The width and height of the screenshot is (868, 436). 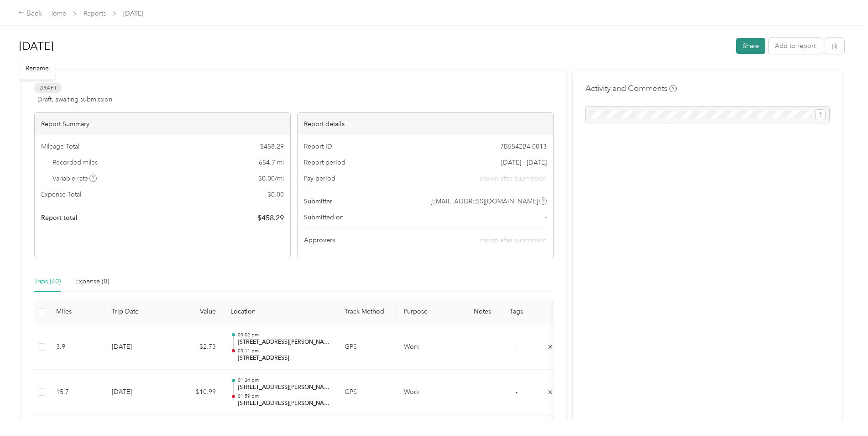 What do you see at coordinates (77, 311) in the screenshot?
I see `th: Miles` at bounding box center [77, 311].